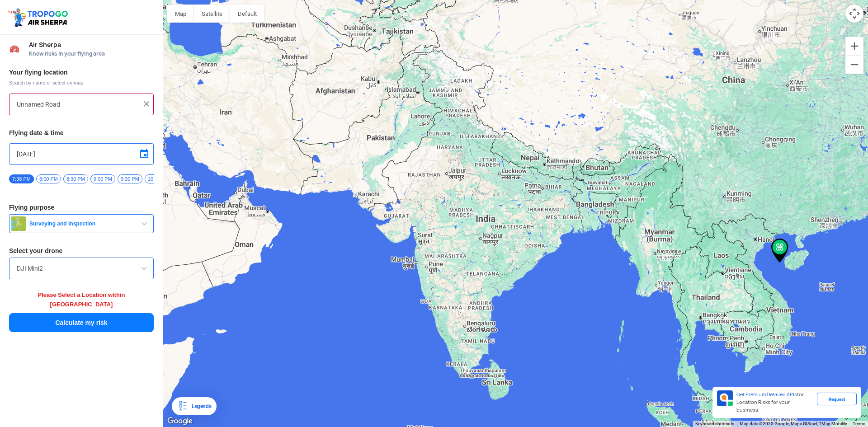  What do you see at coordinates (82, 224) in the screenshot?
I see `button: Surveying and Inspection` at bounding box center [82, 224].